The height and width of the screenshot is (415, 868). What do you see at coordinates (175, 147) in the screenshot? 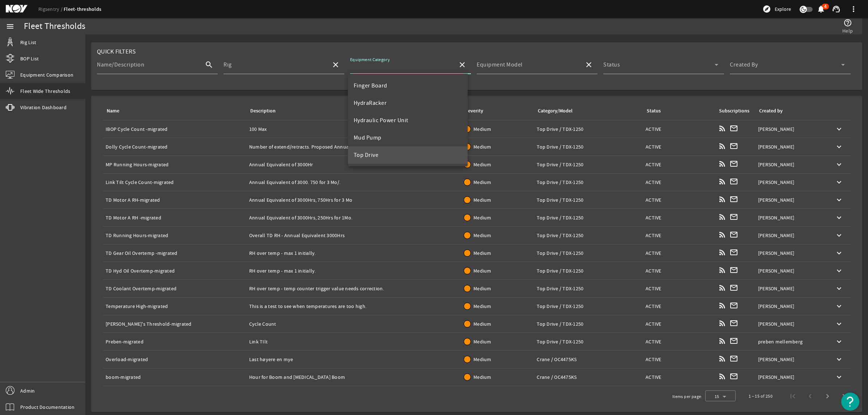
I see `div: Dolly Cycle Count-migrated` at bounding box center [175, 147].